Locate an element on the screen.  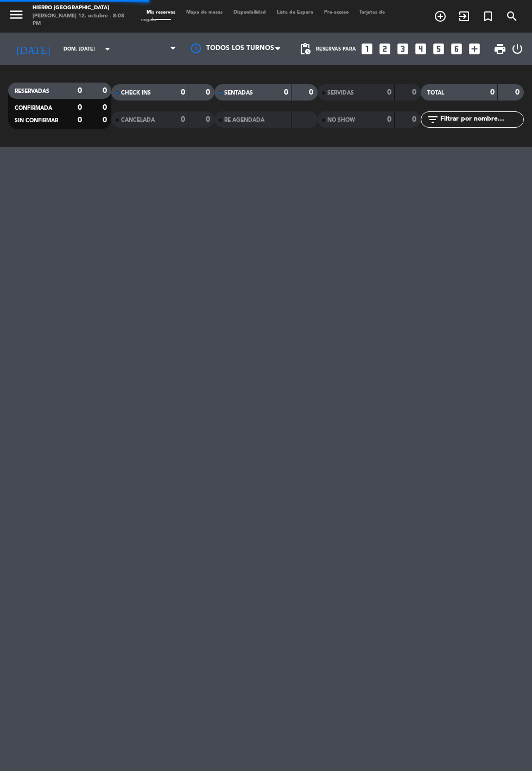
span: pending_actions is located at coordinates (305, 49).